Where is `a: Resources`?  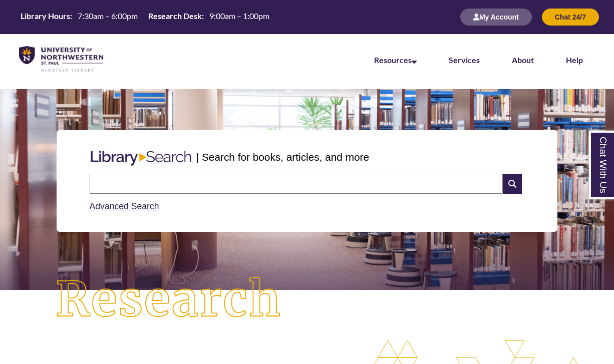
a: Resources is located at coordinates (395, 60).